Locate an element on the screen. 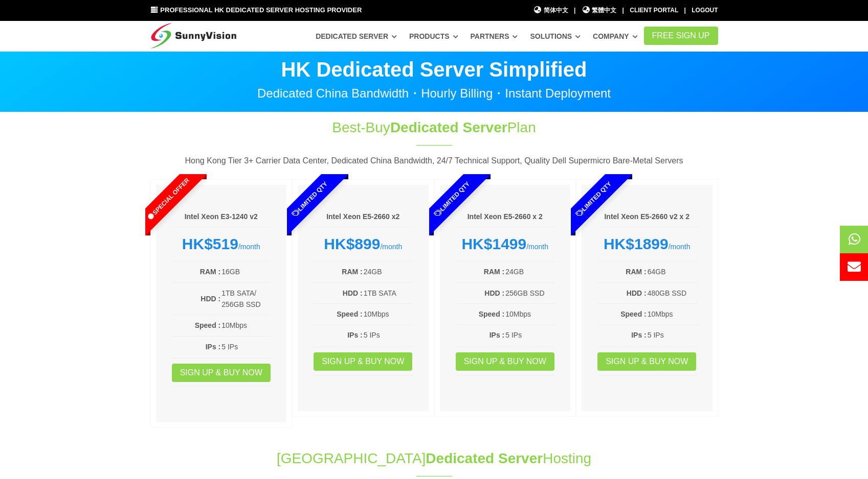 The width and height of the screenshot is (868, 479). h6: Intel Xeon E5-2660 x 2 is located at coordinates (505, 217).